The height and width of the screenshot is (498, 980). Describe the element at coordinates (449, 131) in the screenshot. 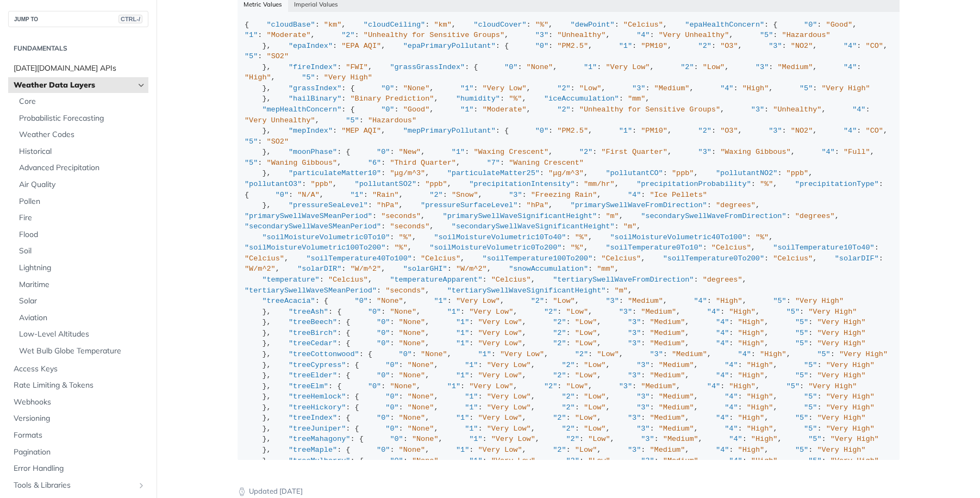

I see `span: "mepPrimaryPollutant"` at that location.